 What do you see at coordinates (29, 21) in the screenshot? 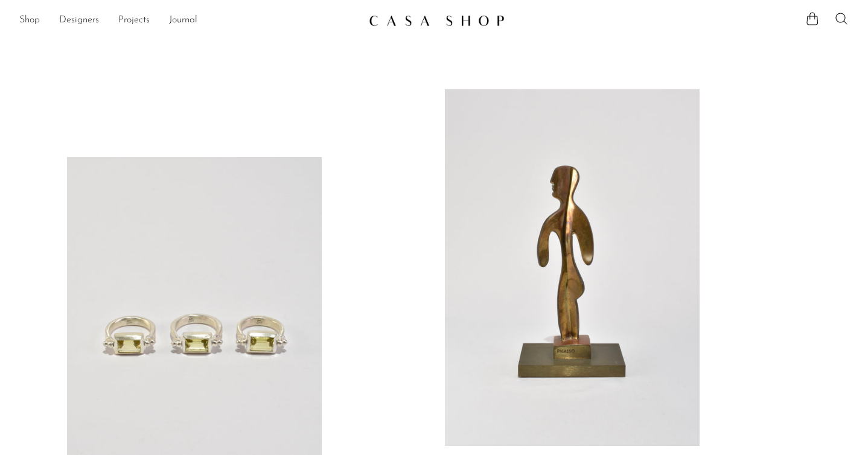
I see `a: Shop` at bounding box center [29, 21].